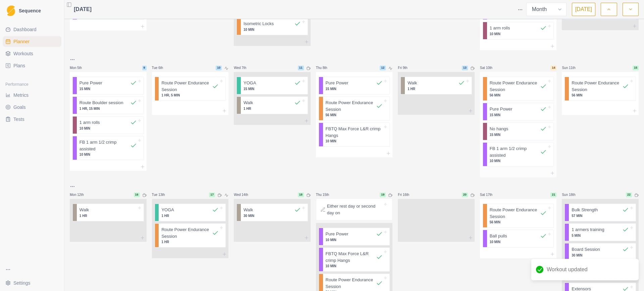  Describe the element at coordinates (629, 195) in the screenshot. I see `span: 22` at that location.